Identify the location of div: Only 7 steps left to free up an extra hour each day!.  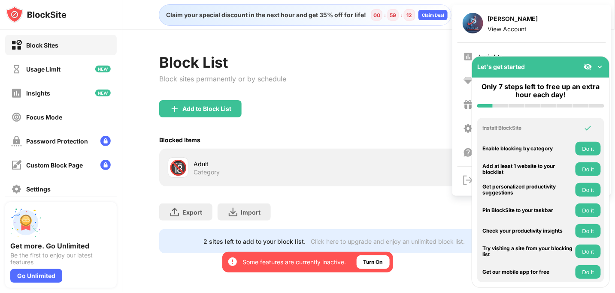
(540, 91).